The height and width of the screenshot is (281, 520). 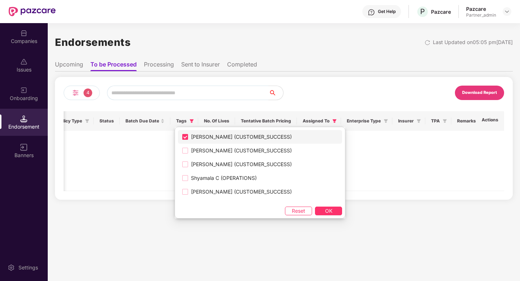 What do you see at coordinates (28, 268) in the screenshot?
I see `div: Settings` at bounding box center [28, 268].